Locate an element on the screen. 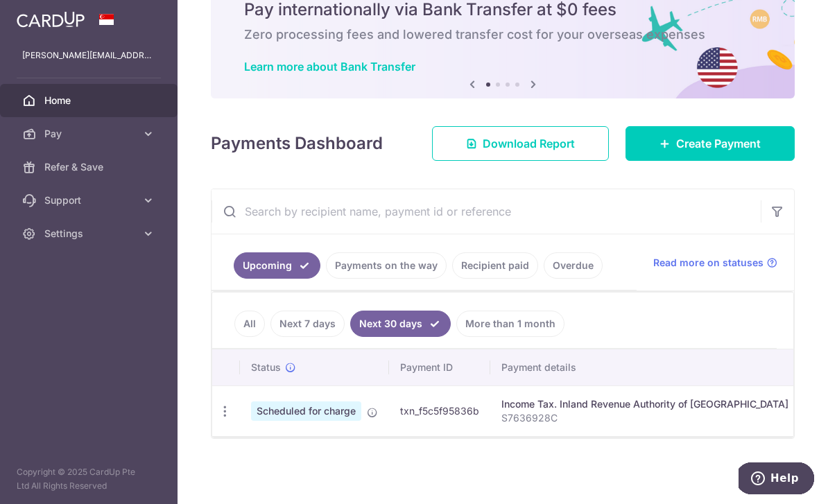 The width and height of the screenshot is (828, 504). span: Read more on statuses is located at coordinates (708, 263).